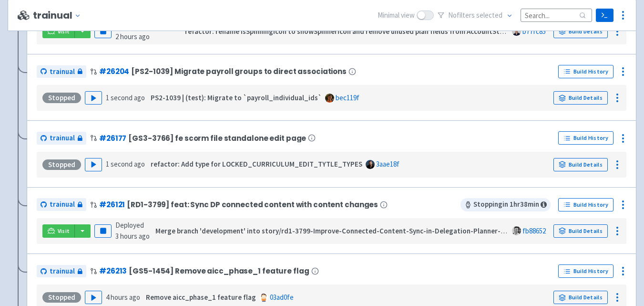 This screenshot has width=644, height=306. Describe the element at coordinates (556, 15) in the screenshot. I see `input: Search...` at that location.